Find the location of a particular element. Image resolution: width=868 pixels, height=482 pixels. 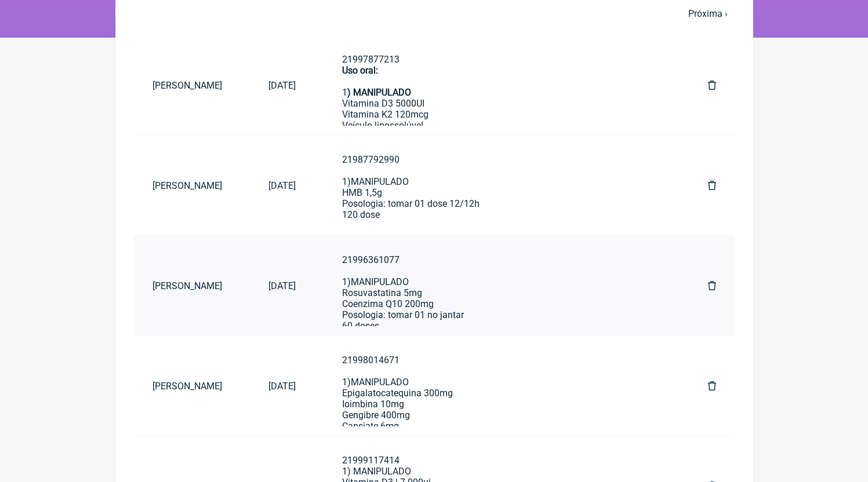

a: 21997877213Uso oral:1) MANIPULADOVitamina D3 5000UIVitamina K2 120mcgVeículo lipossolúvelPosologi... is located at coordinates (502, 85).